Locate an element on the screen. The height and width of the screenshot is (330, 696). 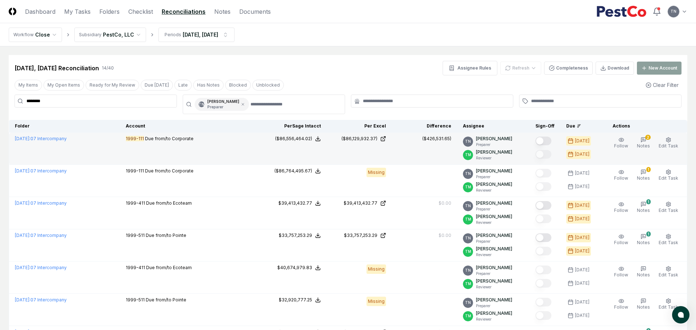
span: 1999-511 is located at coordinates (135, 300).